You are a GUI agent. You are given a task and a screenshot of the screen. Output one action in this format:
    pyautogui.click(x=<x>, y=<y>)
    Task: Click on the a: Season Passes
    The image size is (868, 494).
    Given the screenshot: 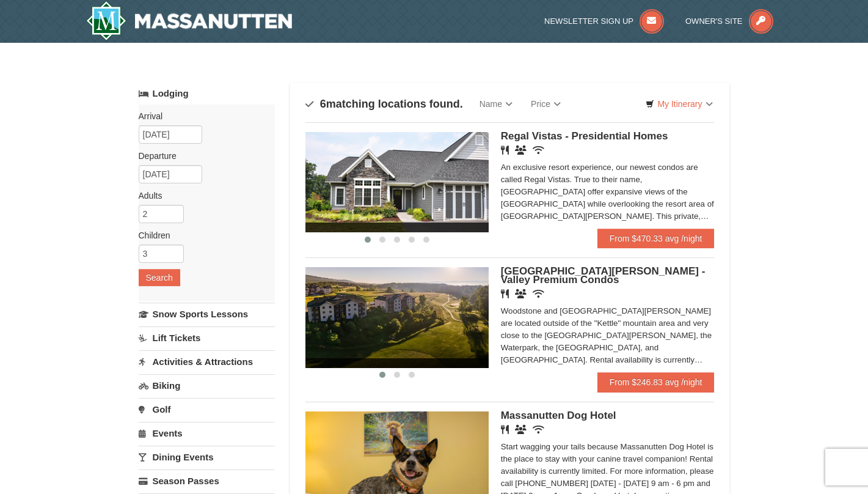 What is the action you would take?
    pyautogui.click(x=207, y=481)
    